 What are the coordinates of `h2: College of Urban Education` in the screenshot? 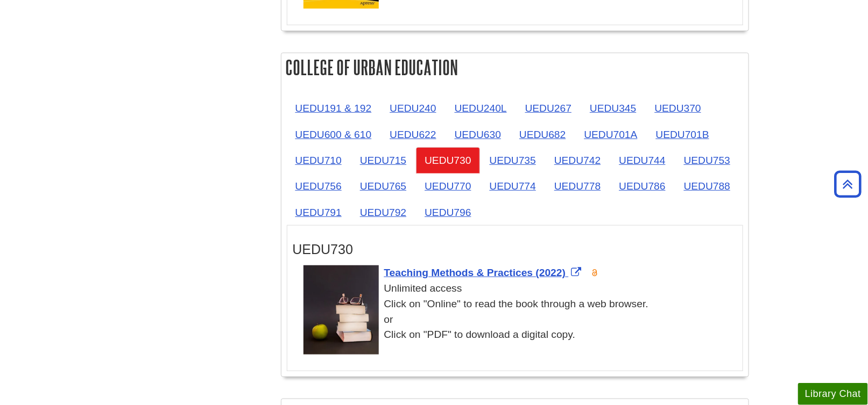 It's located at (515, 67).